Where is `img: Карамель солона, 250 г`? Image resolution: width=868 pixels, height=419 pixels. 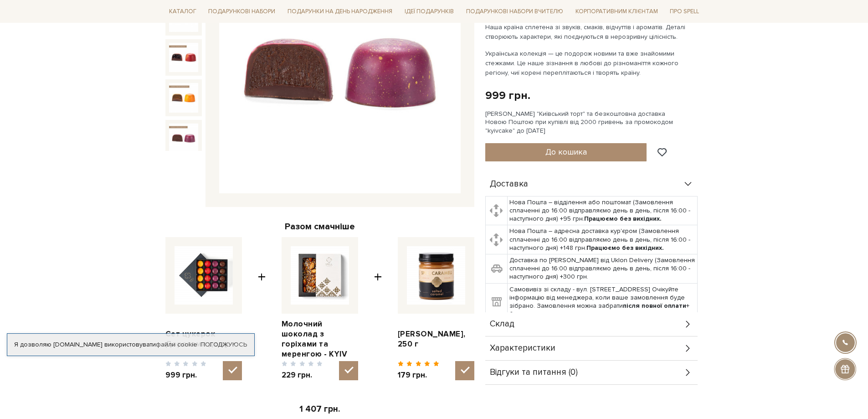
img: Карамель солона, 250 г is located at coordinates (436, 275).